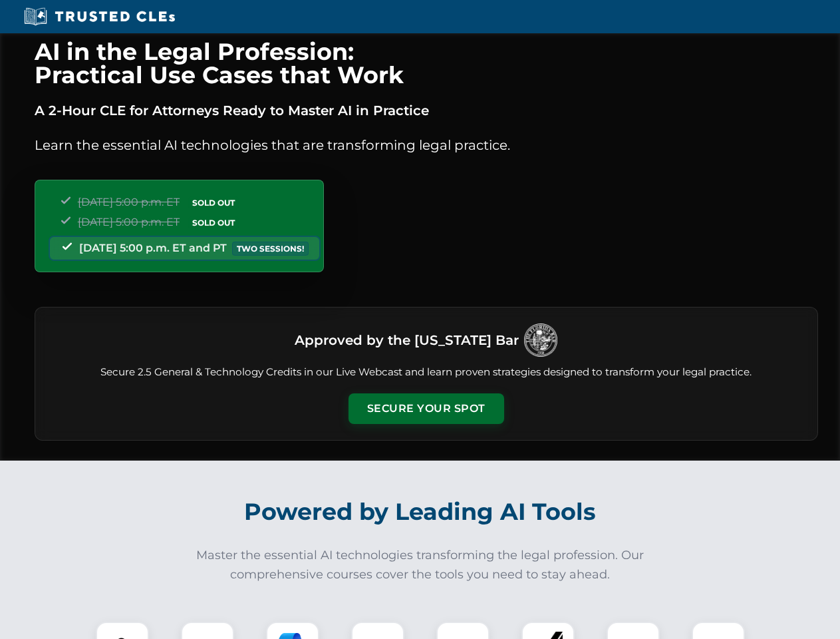 This screenshot has width=840, height=639. I want to click on img: Trusted CLEs, so click(99, 16).